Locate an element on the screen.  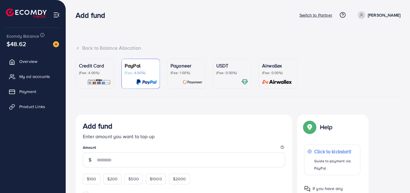
span: Ecomdy Balance is located at coordinates (23, 36).